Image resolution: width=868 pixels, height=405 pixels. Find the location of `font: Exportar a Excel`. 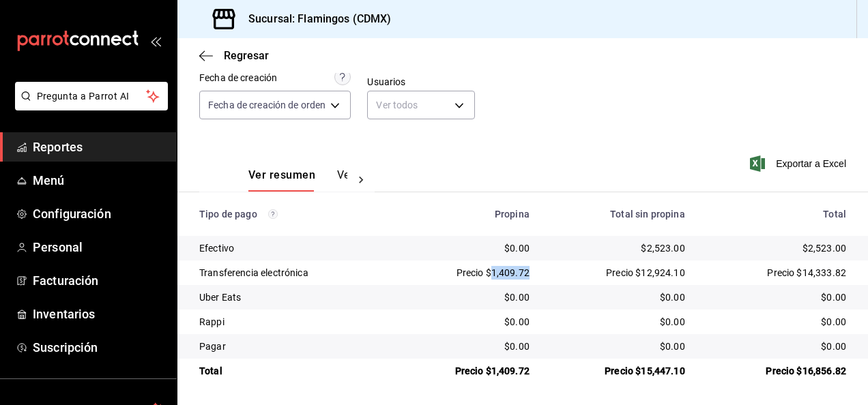

font: Exportar a Excel is located at coordinates (810, 164).